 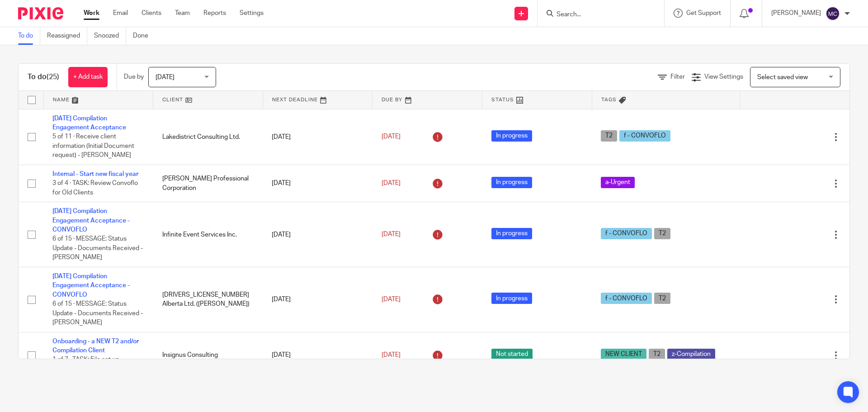 I want to click on a: Work, so click(x=91, y=14).